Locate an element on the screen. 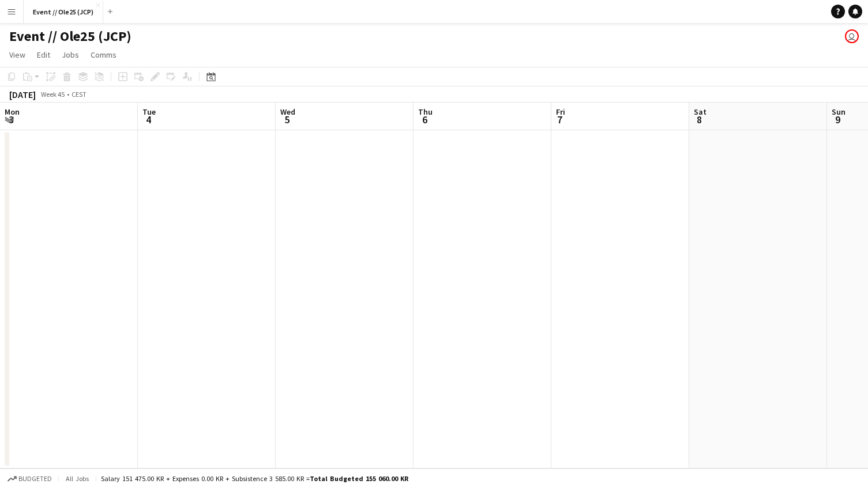  span: Thu is located at coordinates (425, 112).